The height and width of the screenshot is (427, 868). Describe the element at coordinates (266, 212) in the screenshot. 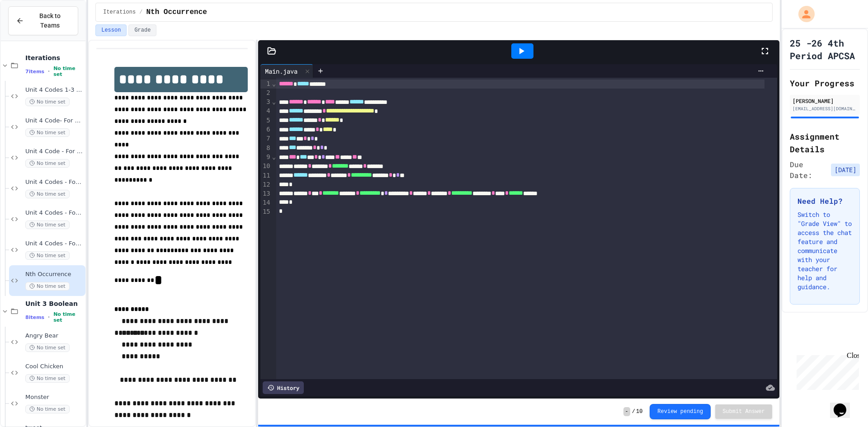

I see `div: 15` at that location.